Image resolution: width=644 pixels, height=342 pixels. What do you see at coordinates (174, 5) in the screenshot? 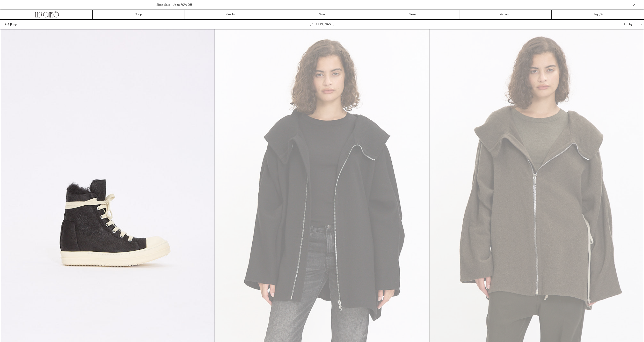
I see `span: Shop Sale - Up to 70% Off` at bounding box center [174, 5].